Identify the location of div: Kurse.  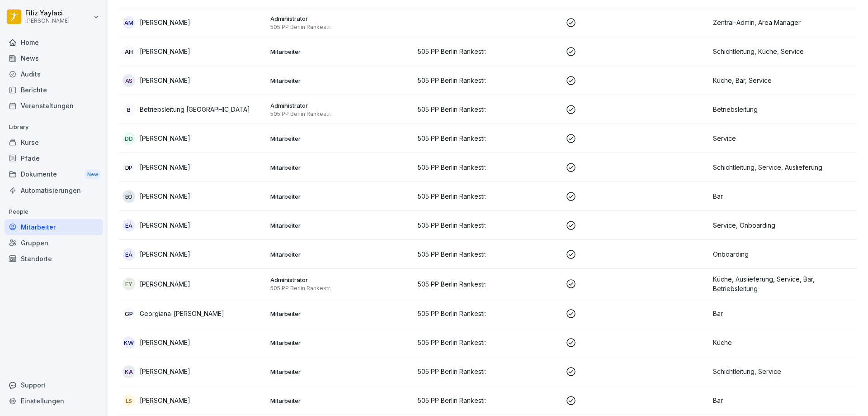
(54, 142).